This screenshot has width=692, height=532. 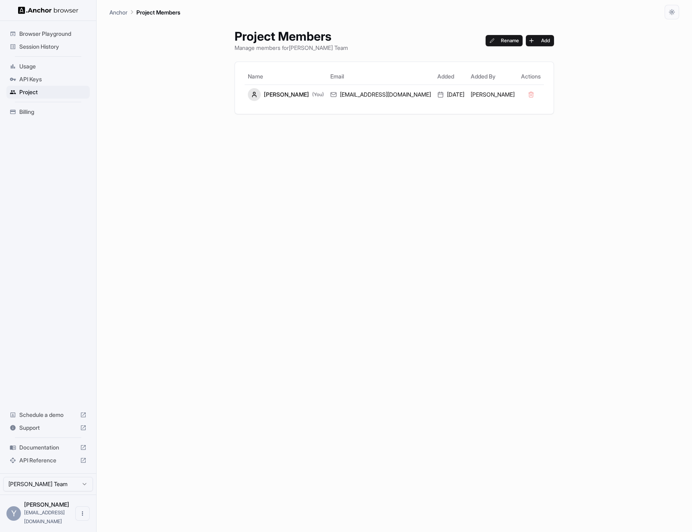 What do you see at coordinates (82, 513) in the screenshot?
I see `button: Open menu` at bounding box center [82, 513].